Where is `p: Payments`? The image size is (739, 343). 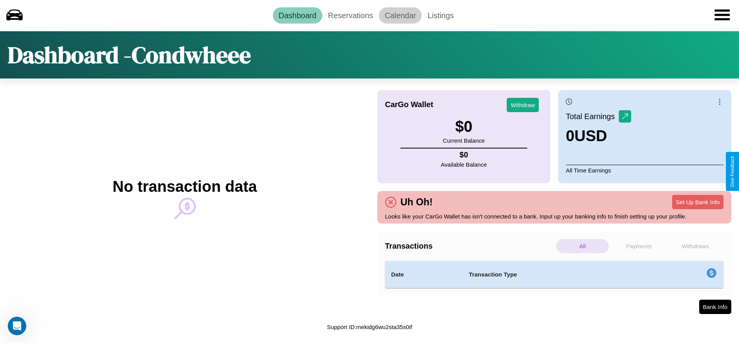
p: Payments is located at coordinates (639, 246).